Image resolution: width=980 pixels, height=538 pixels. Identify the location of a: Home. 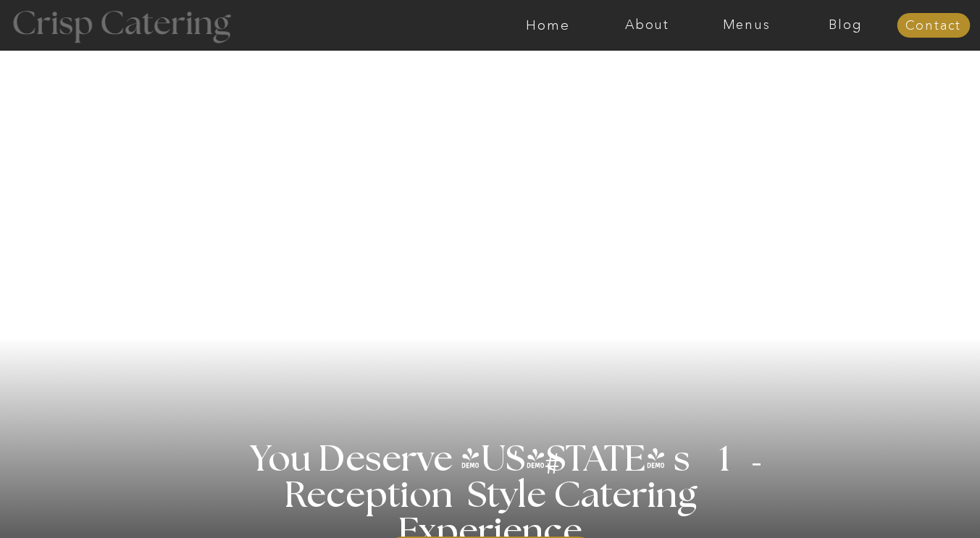
(548, 25).